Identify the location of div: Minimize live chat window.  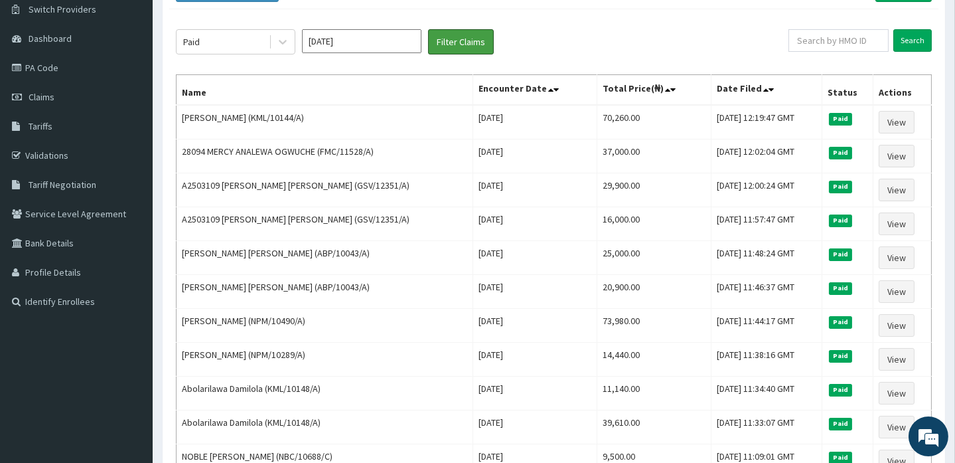
(234, 23).